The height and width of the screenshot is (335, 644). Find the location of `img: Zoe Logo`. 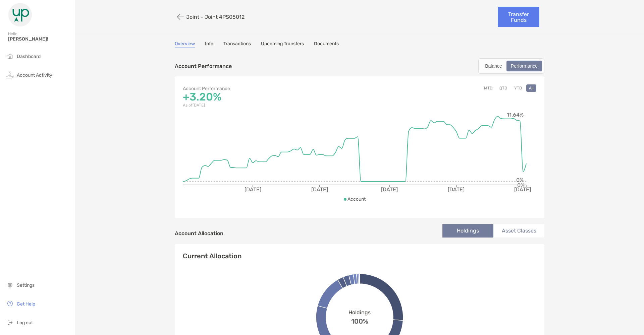

img: Zoe Logo is located at coordinates (20, 15).